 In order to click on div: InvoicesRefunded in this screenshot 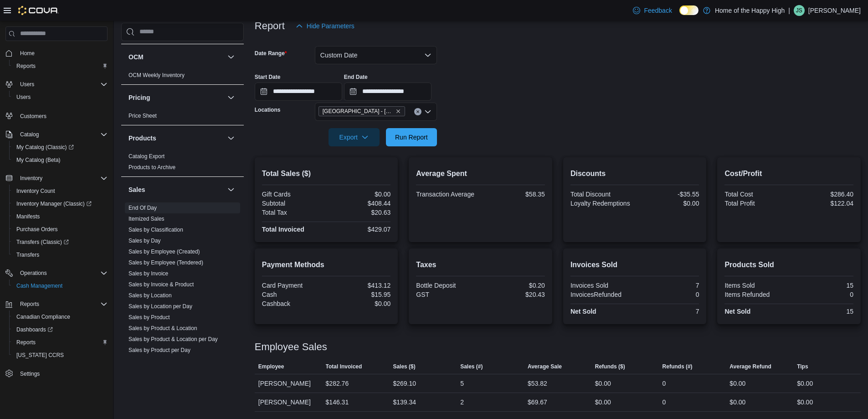, I will do `click(602, 295)`.